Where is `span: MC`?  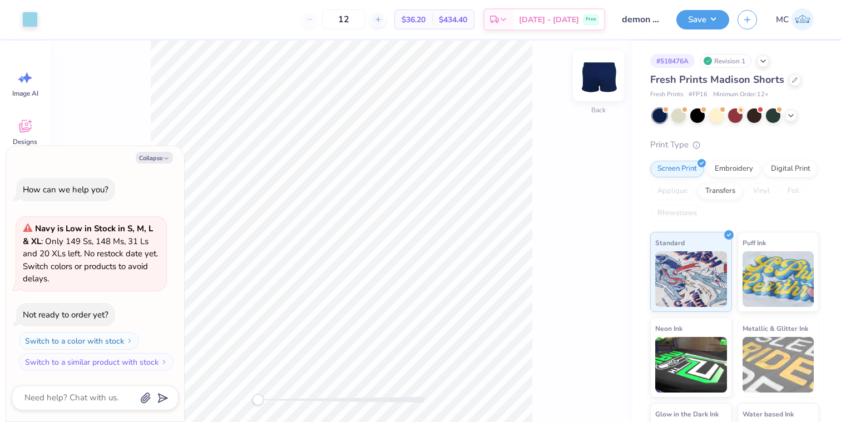
span: MC is located at coordinates (782, 19).